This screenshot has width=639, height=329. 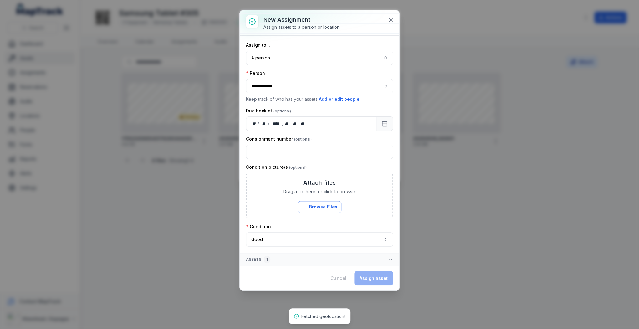 What do you see at coordinates (339, 99) in the screenshot?
I see `button: Add or edit people` at bounding box center [339, 99].